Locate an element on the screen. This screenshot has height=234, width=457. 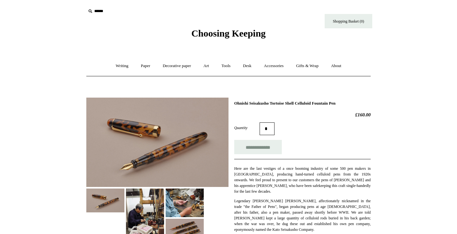
a: Writing is located at coordinates (122, 66).